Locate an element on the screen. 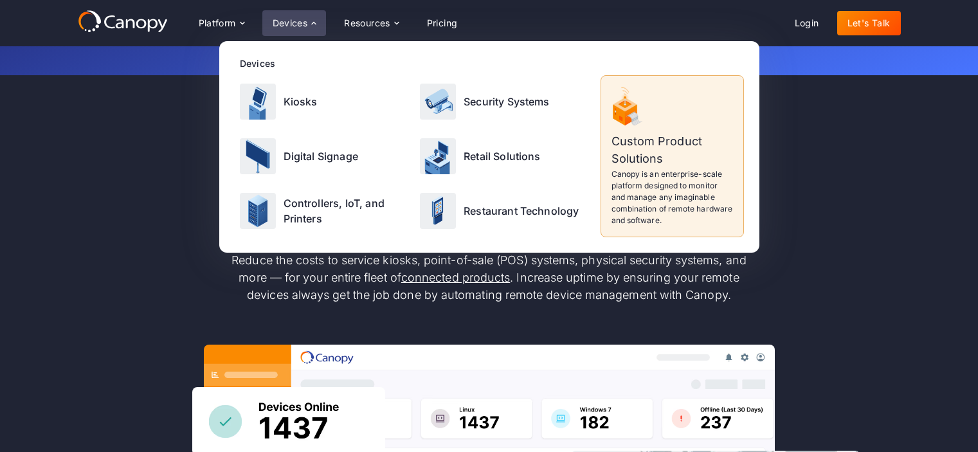 This screenshot has height=452, width=978. a: Digital Signage is located at coordinates (323, 156).